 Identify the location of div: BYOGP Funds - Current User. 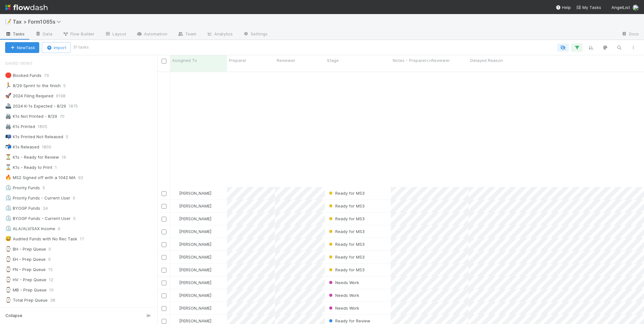
(38, 218).